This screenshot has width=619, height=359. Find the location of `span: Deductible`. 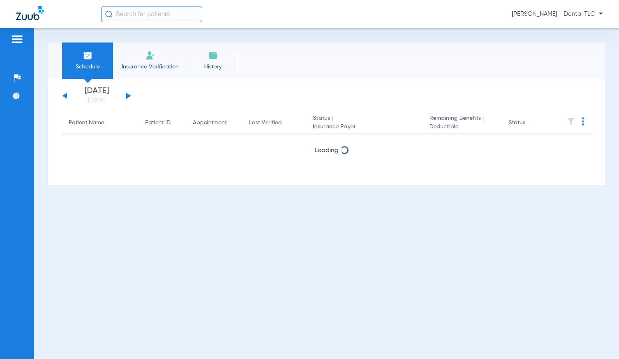

span: Deductible is located at coordinates (463, 127).